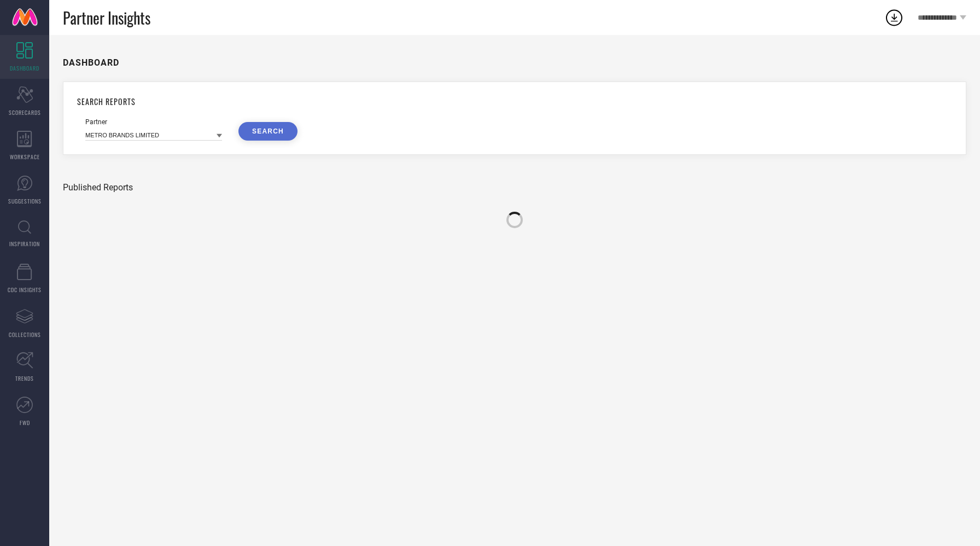 The width and height of the screenshot is (980, 546). I want to click on span: INSPIRATION, so click(24, 243).